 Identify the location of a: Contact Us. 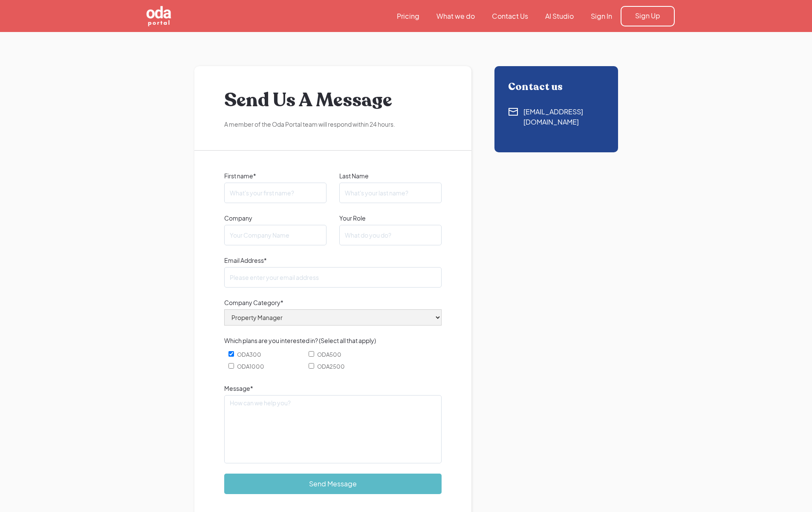
(509, 16).